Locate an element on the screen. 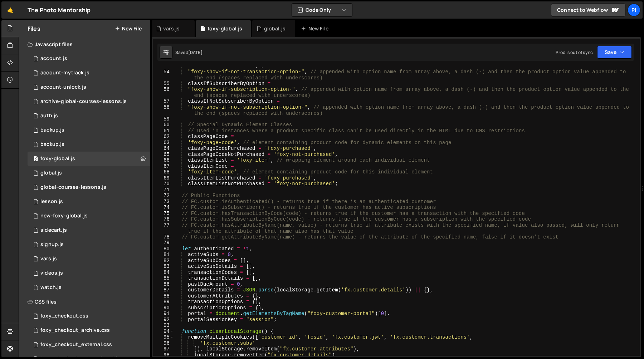 The image size is (644, 359). div: 13533/38628.js is located at coordinates (89, 73).